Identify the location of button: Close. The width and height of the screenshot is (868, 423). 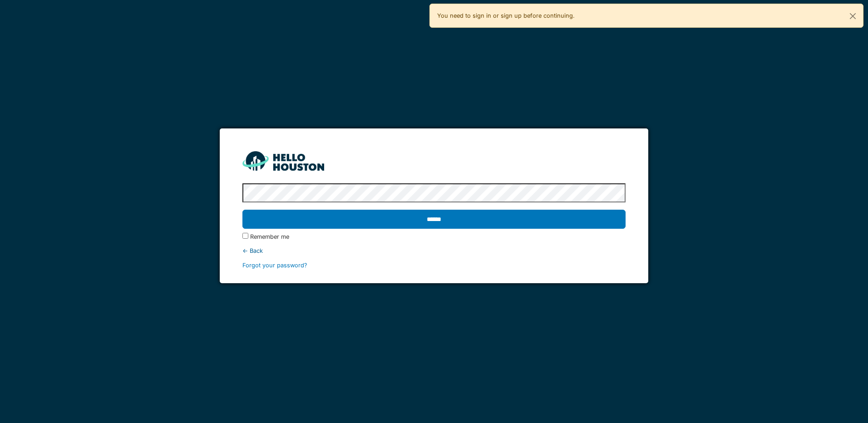
(853, 16).